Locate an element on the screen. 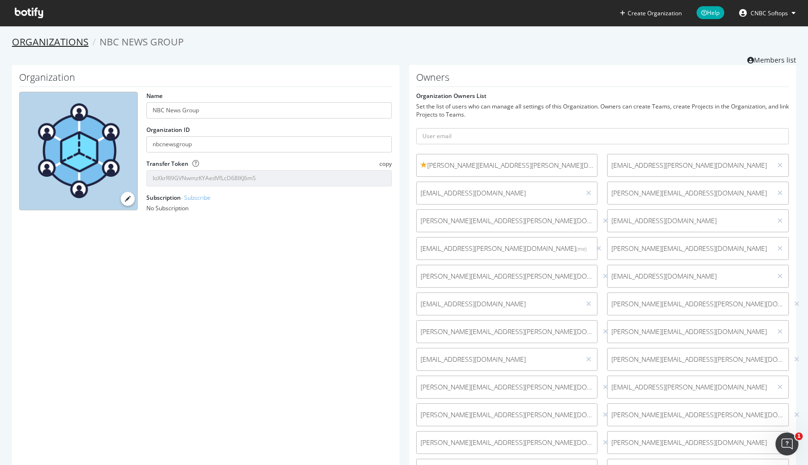 The height and width of the screenshot is (465, 808). input: User email is located at coordinates (603, 136).